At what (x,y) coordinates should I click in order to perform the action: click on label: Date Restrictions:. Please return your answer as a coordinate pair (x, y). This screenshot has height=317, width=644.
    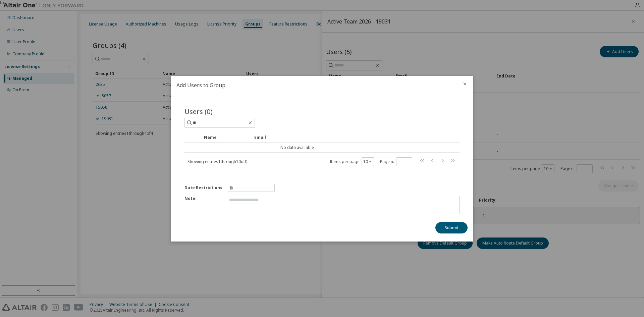
    Looking at the image, I should click on (204, 188).